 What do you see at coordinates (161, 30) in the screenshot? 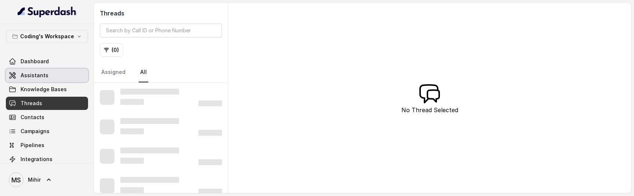
I see `input: Search by Call ID or Phone Number` at bounding box center [161, 30].